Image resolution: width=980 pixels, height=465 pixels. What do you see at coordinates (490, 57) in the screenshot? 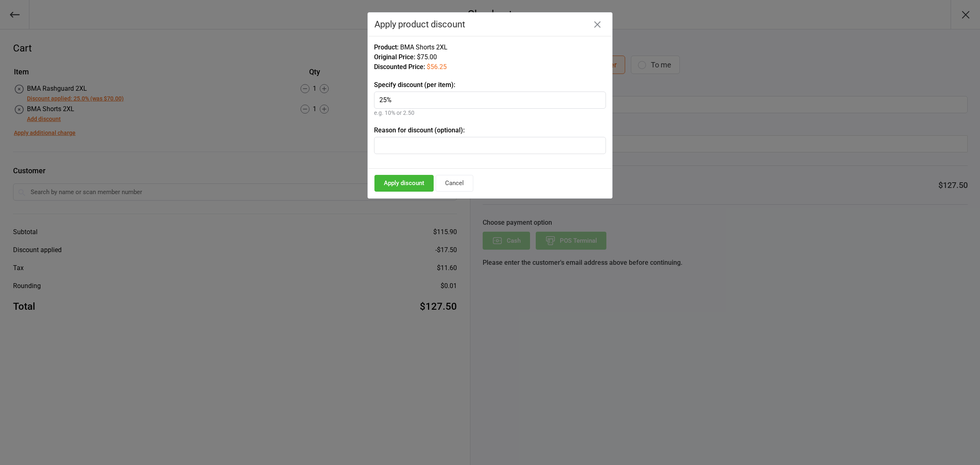
I see `div: $75.00` at bounding box center [490, 57].